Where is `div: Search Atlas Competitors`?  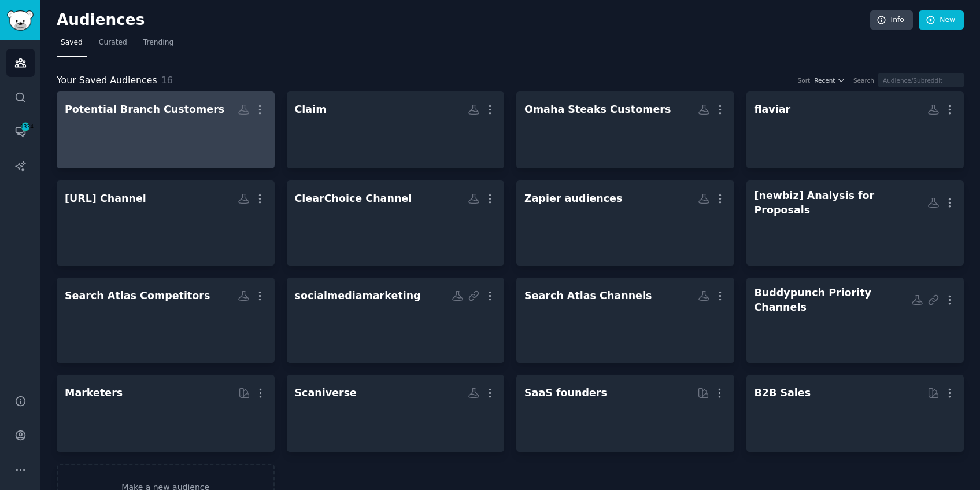 div: Search Atlas Competitors is located at coordinates (137, 296).